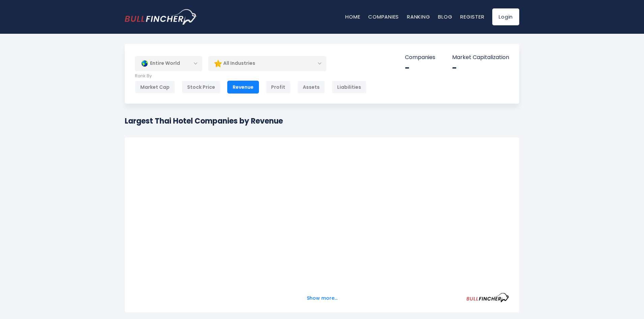 This screenshot has width=644, height=319. What do you see at coordinates (161, 17) in the screenshot?
I see `a: Go to homepage` at bounding box center [161, 17].